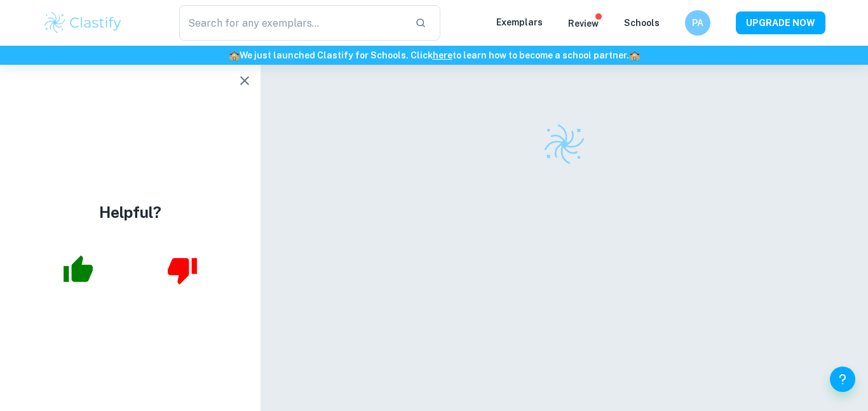 The height and width of the screenshot is (411, 868). Describe the element at coordinates (130, 212) in the screenshot. I see `h4: Helpful?` at that location.